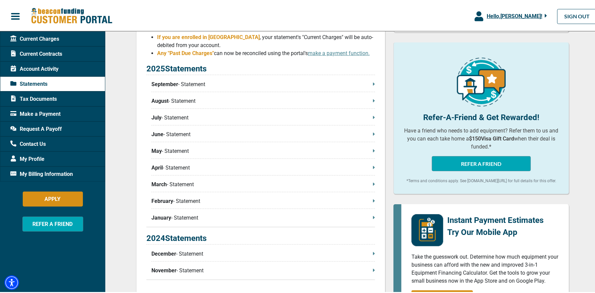 This screenshot has height=293, width=595. I want to click on span: Account Activity, so click(34, 68).